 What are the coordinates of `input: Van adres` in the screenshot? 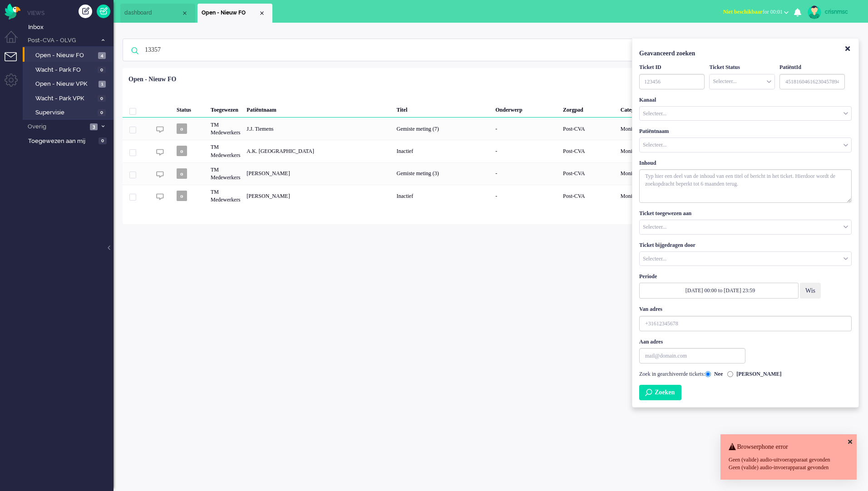 It's located at (745, 323).